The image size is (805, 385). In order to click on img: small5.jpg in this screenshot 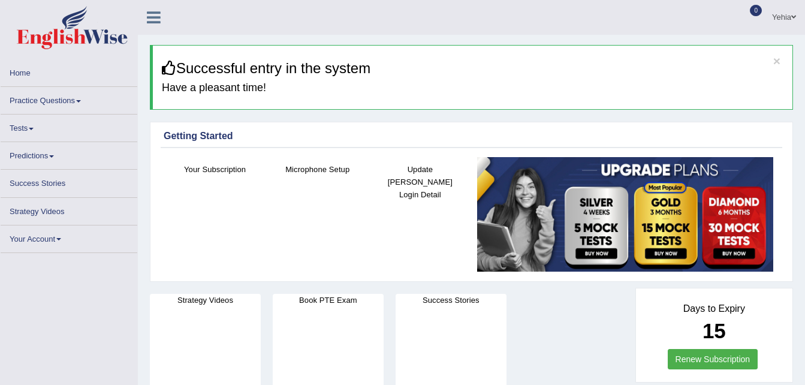, I will do `click(625, 214)`.